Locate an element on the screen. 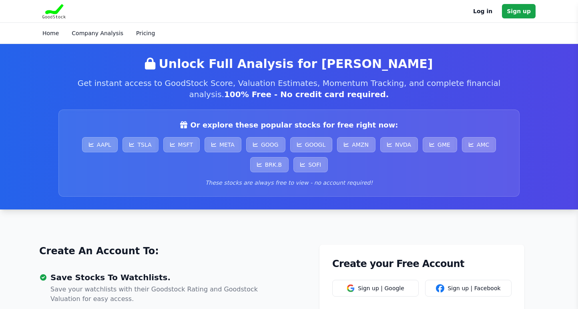 Image resolution: width=578 pixels, height=309 pixels. h1: Create your Free Account is located at coordinates (422, 264).